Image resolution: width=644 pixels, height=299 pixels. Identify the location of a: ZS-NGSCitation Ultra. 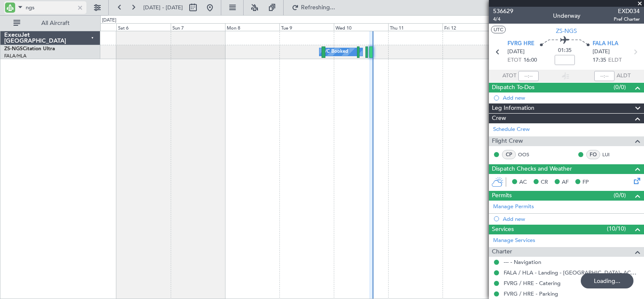
(30, 49).